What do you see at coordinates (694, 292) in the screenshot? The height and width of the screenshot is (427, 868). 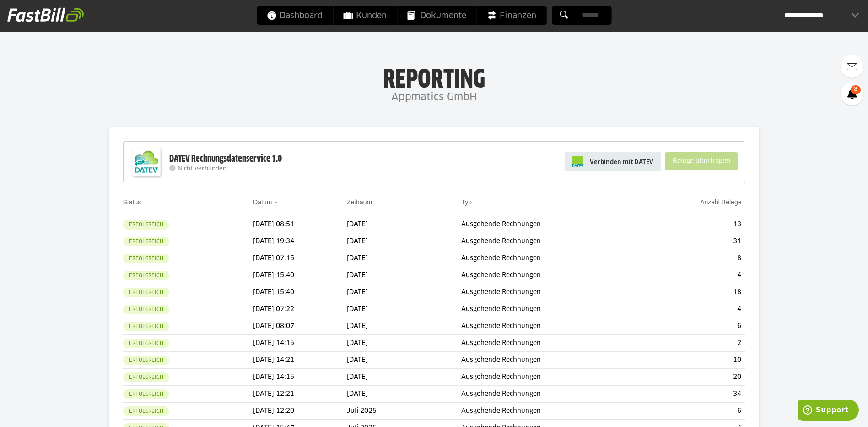 I see `td: 18` at bounding box center [694, 292].